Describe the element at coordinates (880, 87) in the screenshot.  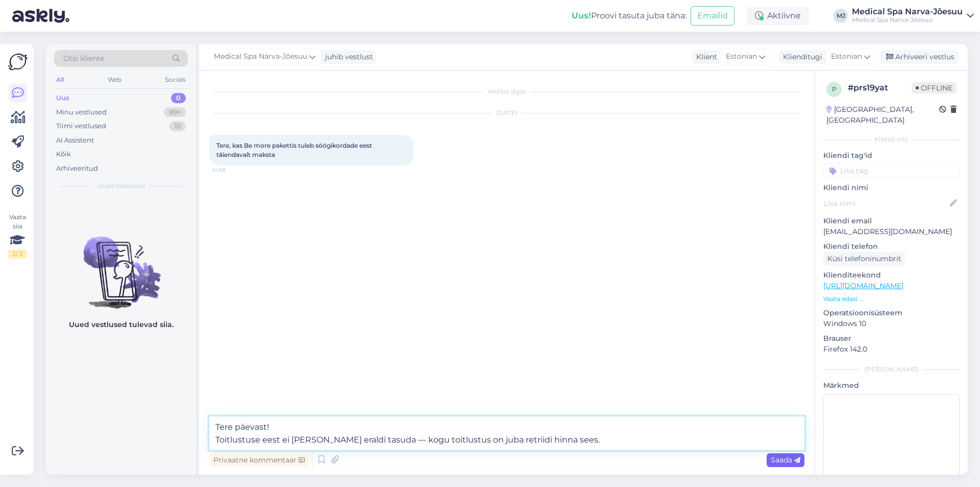
I see `div: # prs19yat` at that location.